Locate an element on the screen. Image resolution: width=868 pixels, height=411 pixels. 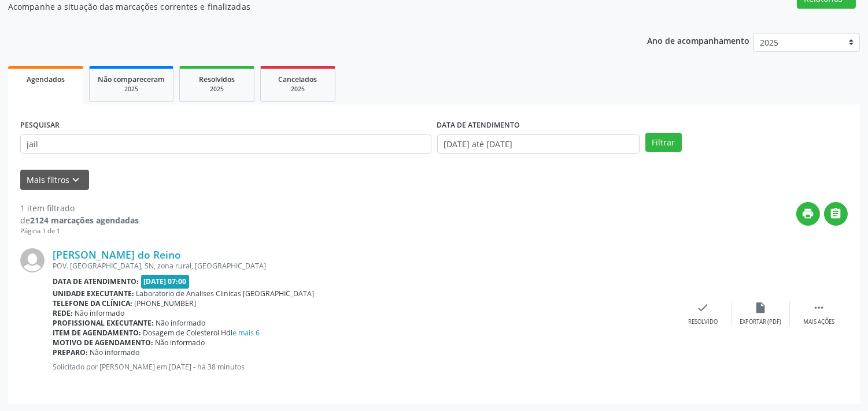
b: Data de atendimento: is located at coordinates (95, 281).